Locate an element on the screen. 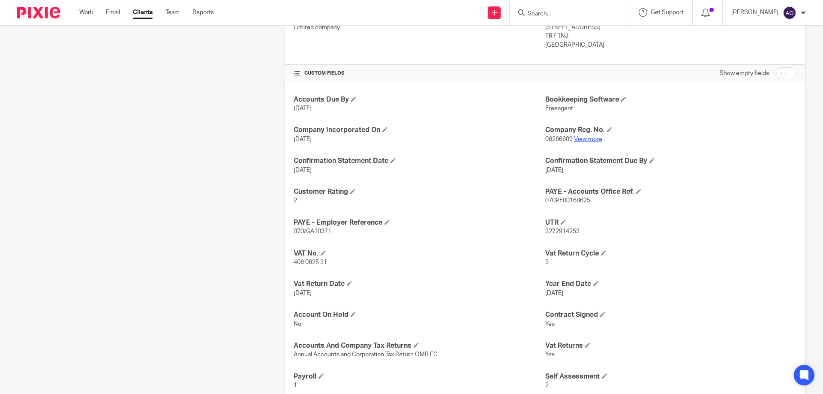 Image resolution: width=823 pixels, height=394 pixels. h4: VAT No. is located at coordinates (419, 253).